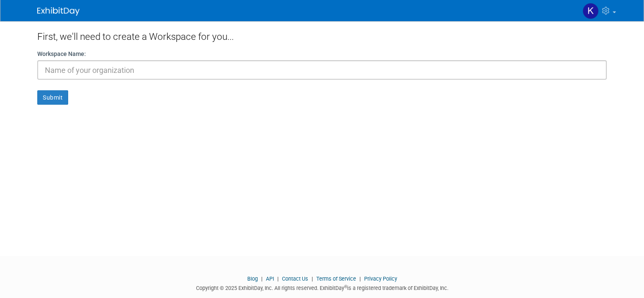  I want to click on a: API, so click(270, 279).